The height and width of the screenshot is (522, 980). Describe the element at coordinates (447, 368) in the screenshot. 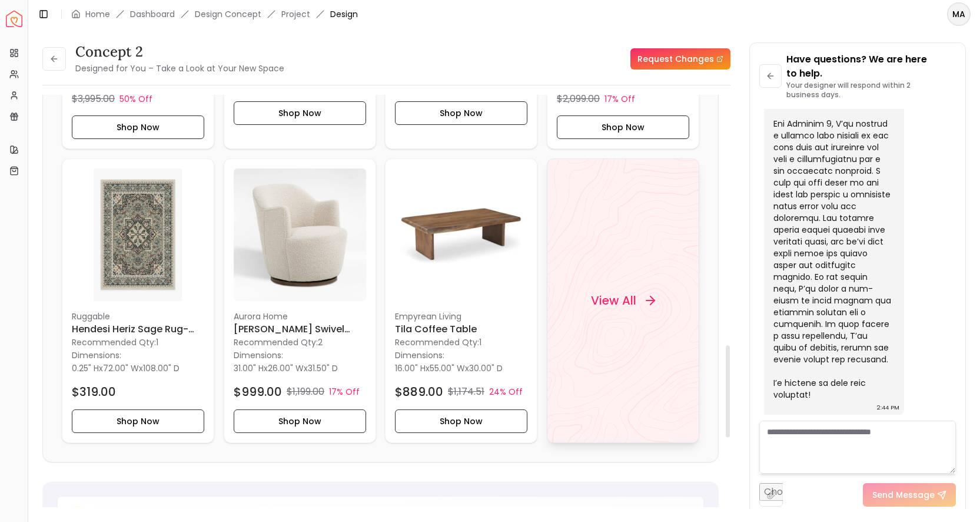

I see `span: 55.00" W` at that location.